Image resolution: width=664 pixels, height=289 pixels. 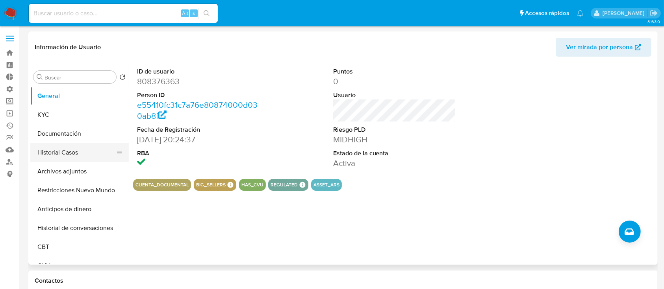 What do you see at coordinates (194, 13) in the screenshot?
I see `span: s` at bounding box center [194, 13].